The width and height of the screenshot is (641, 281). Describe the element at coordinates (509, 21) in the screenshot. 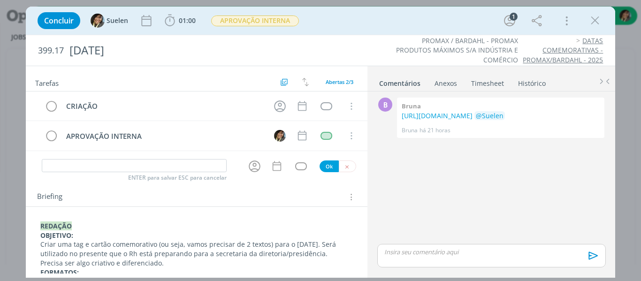

I see `button: 1` at that location.